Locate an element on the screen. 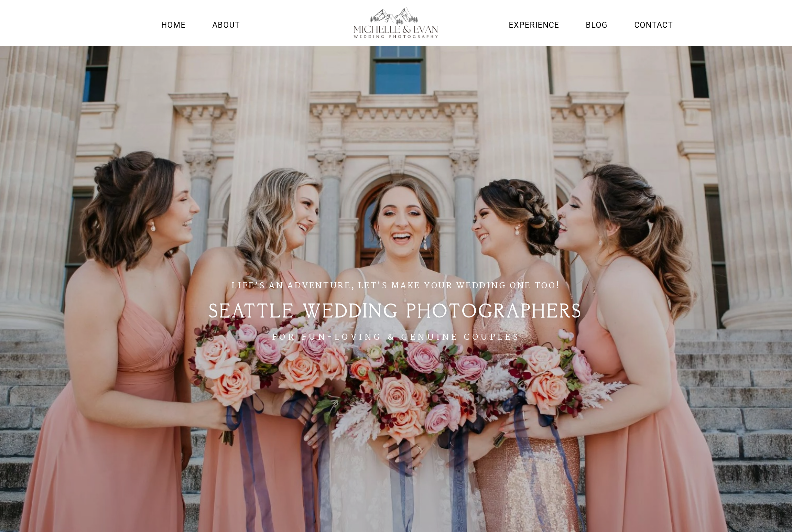 The height and width of the screenshot is (532, 792). a: About is located at coordinates (226, 25).